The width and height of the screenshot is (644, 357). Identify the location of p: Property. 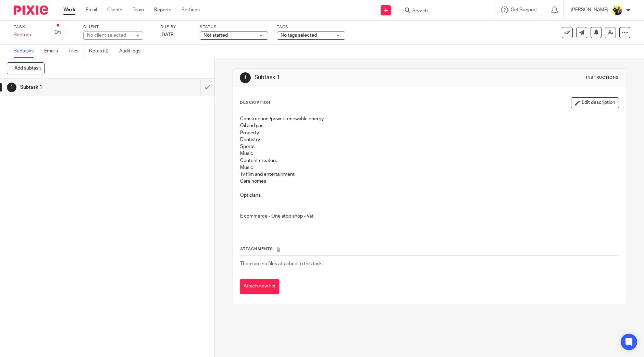
(430, 133).